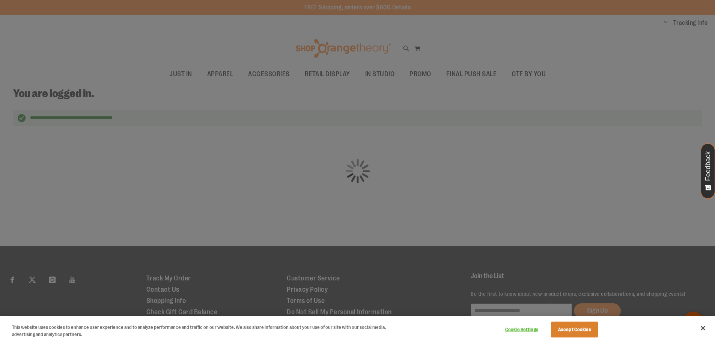 The width and height of the screenshot is (715, 342). I want to click on button: Accept Cookies, so click(574, 330).